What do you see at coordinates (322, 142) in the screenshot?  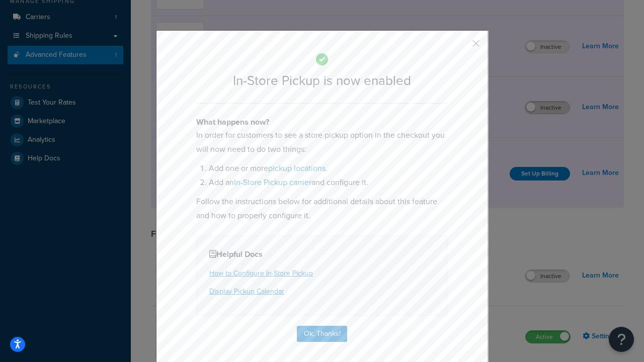 I see `p: In order for customers to see a store pickup option in the checkout you will now need to do two t...` at bounding box center [322, 142].